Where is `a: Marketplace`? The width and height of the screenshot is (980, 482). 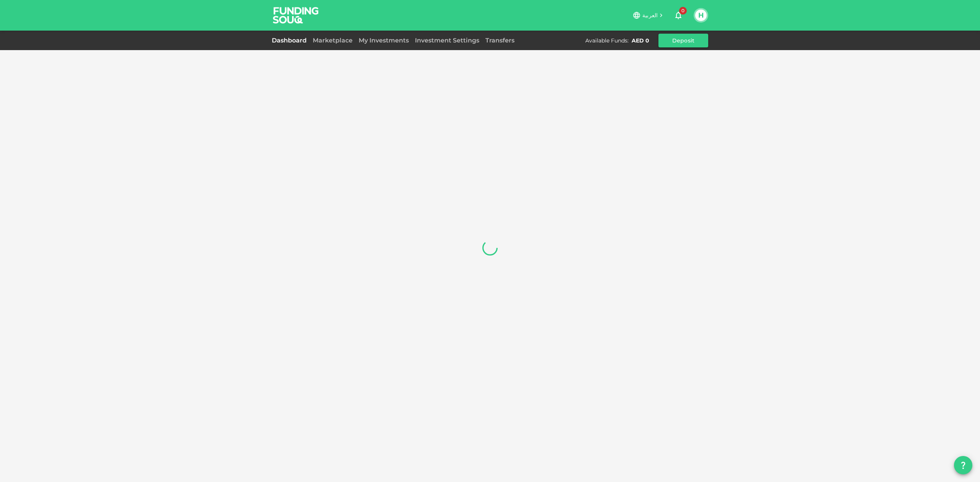
a: Marketplace is located at coordinates (333, 40).